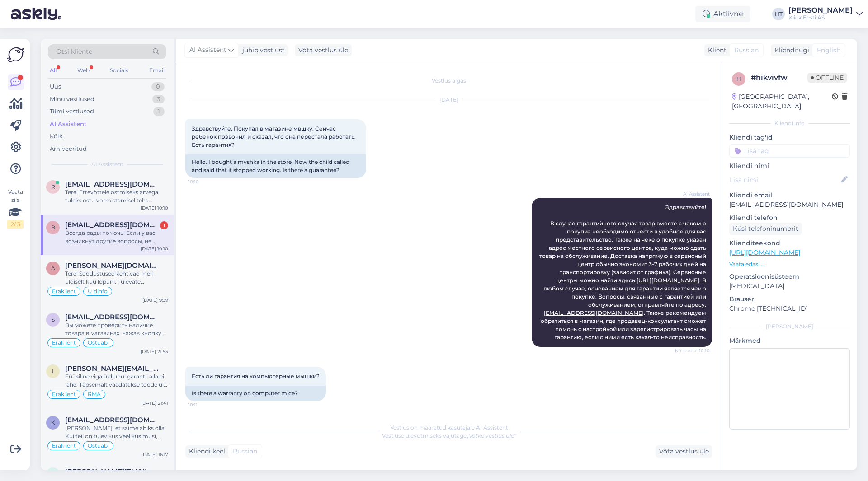 The image size is (868, 481). I want to click on i: „Võtke vestlus üle”, so click(492, 435).